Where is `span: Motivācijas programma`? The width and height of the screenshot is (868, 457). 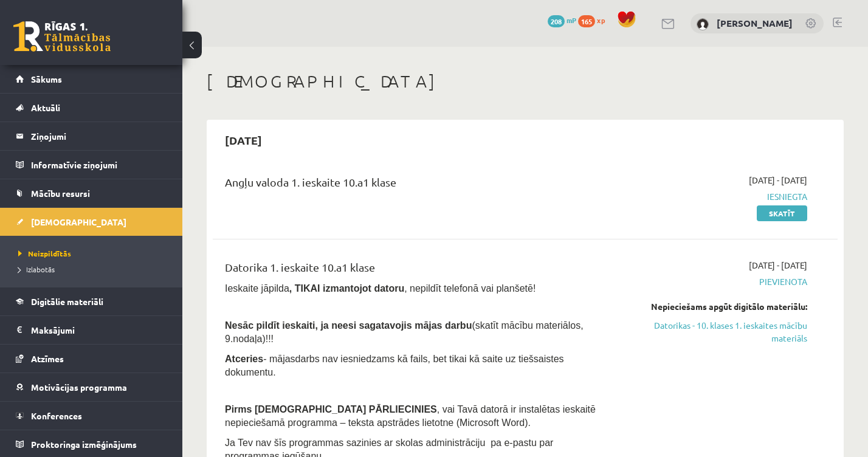
span: Motivācijas programma is located at coordinates (79, 387).